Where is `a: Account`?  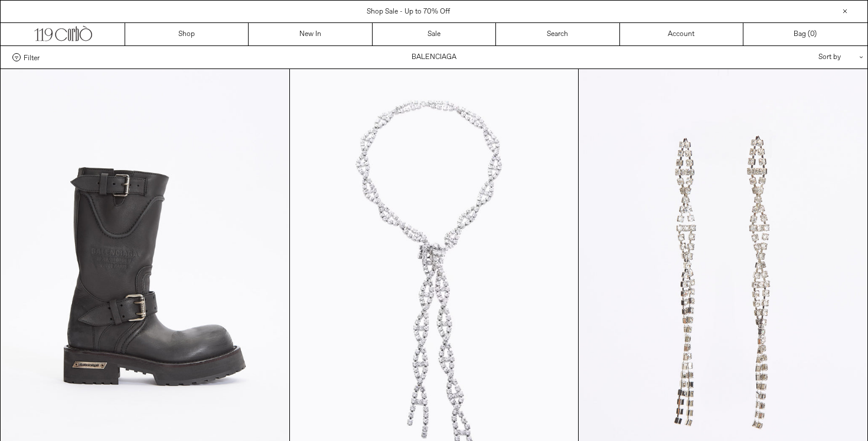 a: Account is located at coordinates (681, 35).